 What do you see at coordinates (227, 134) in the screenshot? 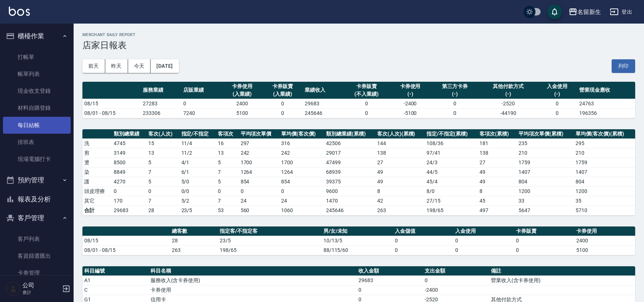
I see `th: 客項次` at bounding box center [227, 134].